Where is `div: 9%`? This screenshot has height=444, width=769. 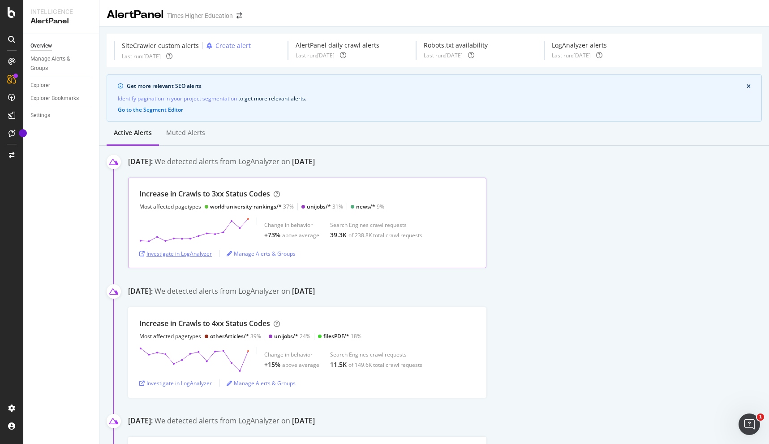
div: 9% is located at coordinates (370, 206).